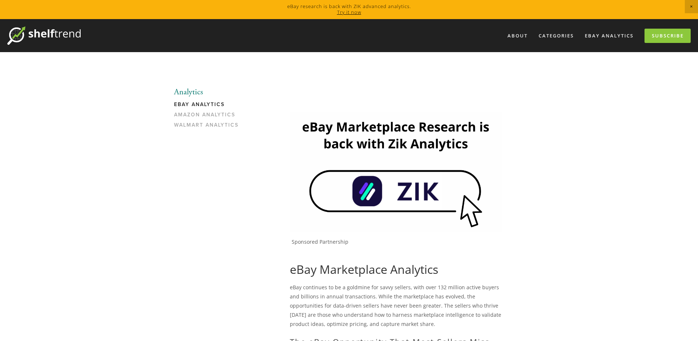 Image resolution: width=698 pixels, height=341 pixels. I want to click on a: Walmart Analytics, so click(209, 127).